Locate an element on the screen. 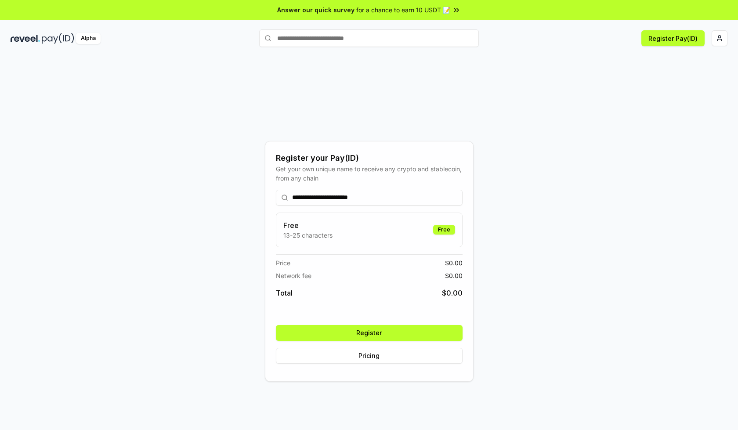 This screenshot has width=738, height=430. span: Network fee is located at coordinates (294, 275).